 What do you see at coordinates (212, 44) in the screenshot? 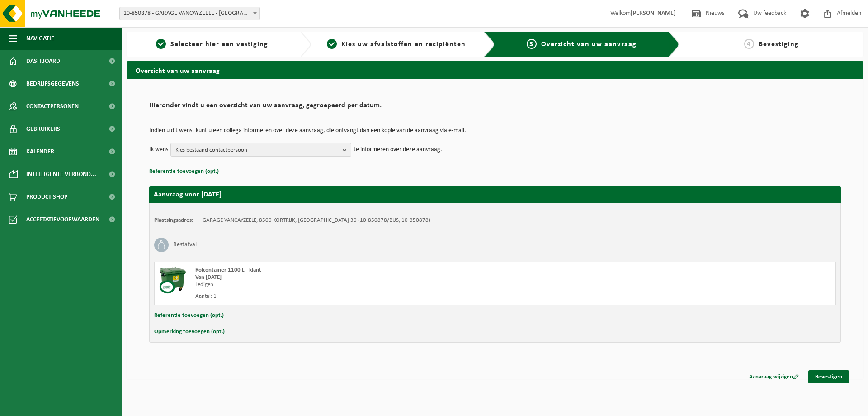
I see `a: 1Selecteer hier een vestiging` at bounding box center [212, 44].